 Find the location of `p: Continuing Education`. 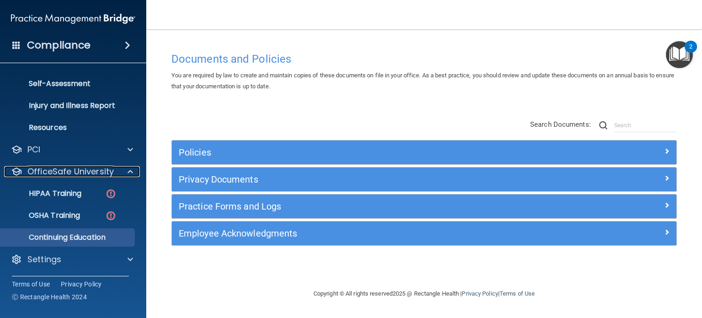

p: Continuing Education is located at coordinates (68, 237).